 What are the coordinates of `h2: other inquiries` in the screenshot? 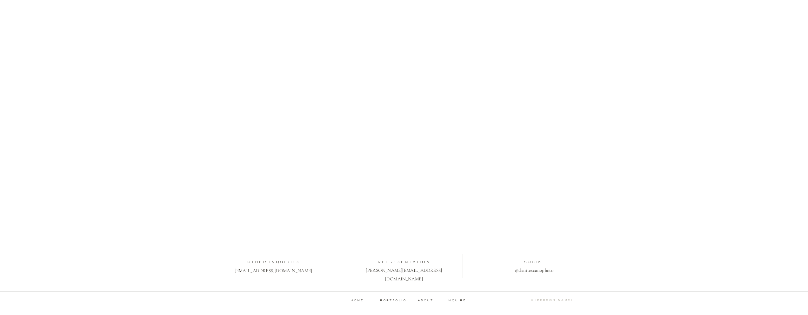 It's located at (274, 263).